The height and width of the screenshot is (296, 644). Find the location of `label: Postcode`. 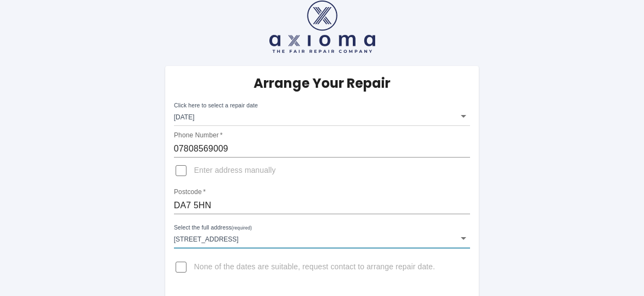

label: Postcode is located at coordinates (189, 192).